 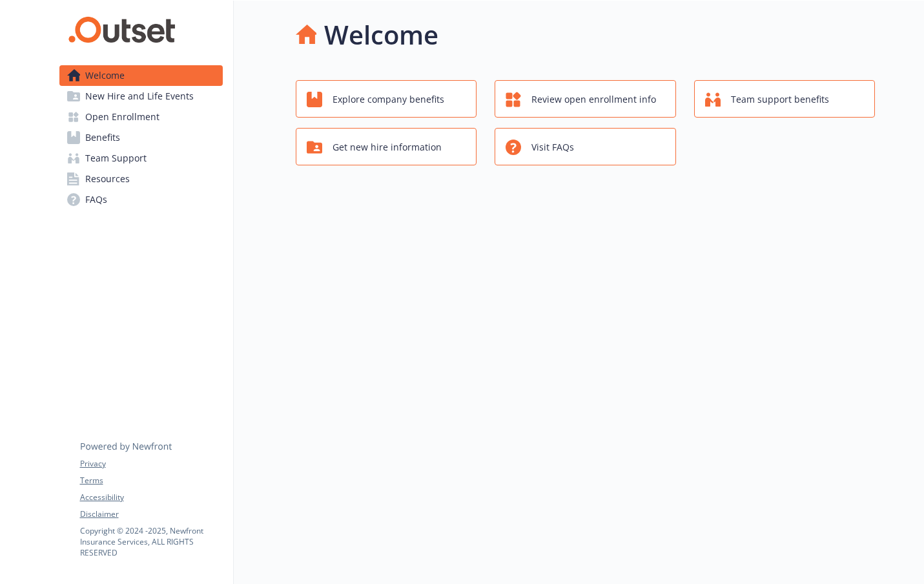 I want to click on a: Disclaimer, so click(x=151, y=514).